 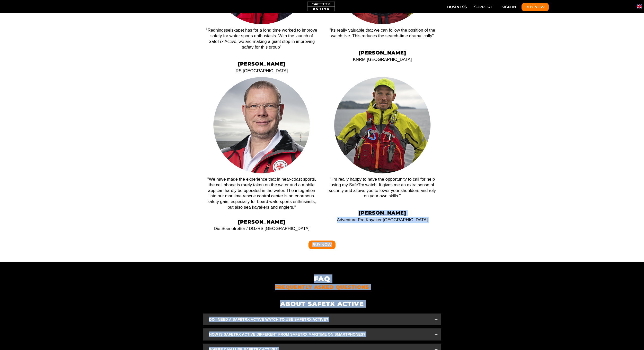 I want to click on button: How is SafeTrx Active different from SafeTrx Maritime on smartphones?, so click(x=324, y=334).